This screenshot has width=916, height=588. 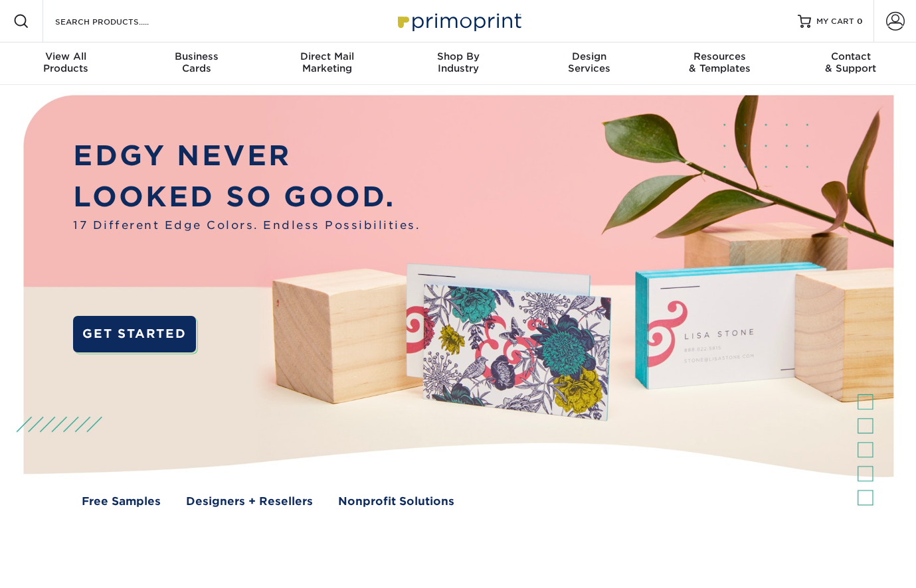 What do you see at coordinates (719, 64) in the screenshot?
I see `a: Resources& Templates` at bounding box center [719, 64].